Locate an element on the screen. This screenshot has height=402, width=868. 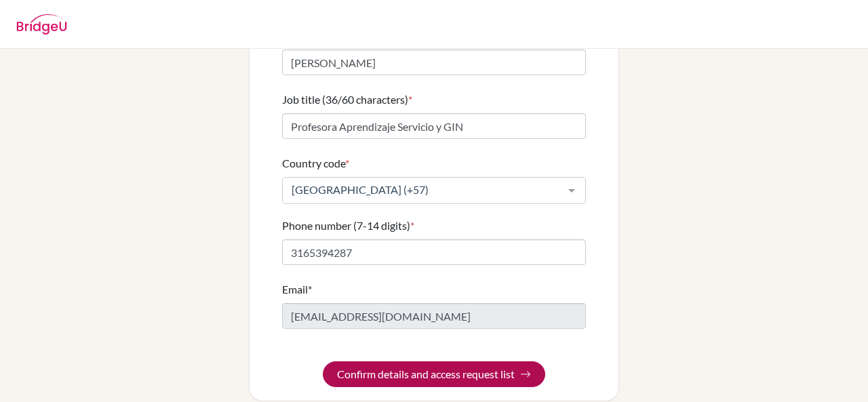
img: BridgeU logo is located at coordinates (42, 24).